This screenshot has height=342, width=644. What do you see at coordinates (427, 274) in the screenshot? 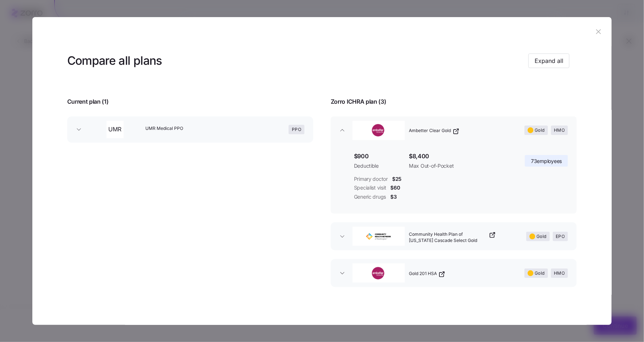
I see `a: Gold 201 HSA` at bounding box center [427, 274].